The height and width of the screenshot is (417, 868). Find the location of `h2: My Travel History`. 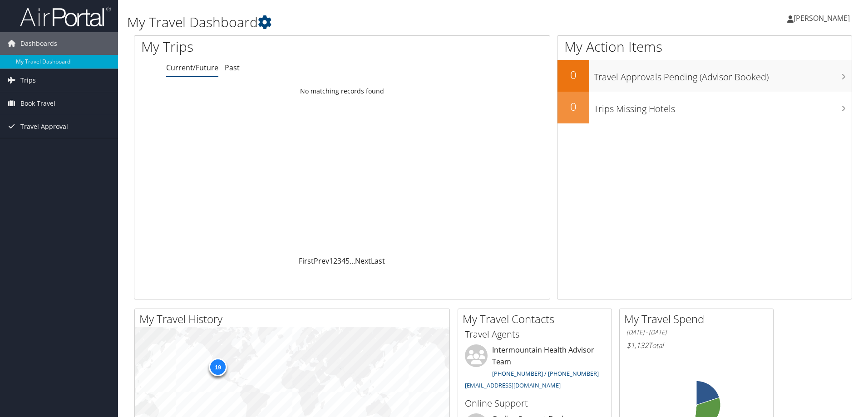

h2: My Travel History is located at coordinates (294, 319).